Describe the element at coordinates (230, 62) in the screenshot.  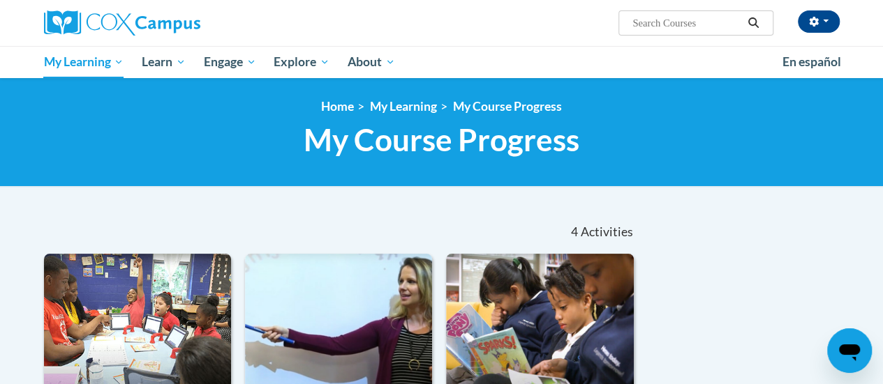
I see `a: Engage` at that location.